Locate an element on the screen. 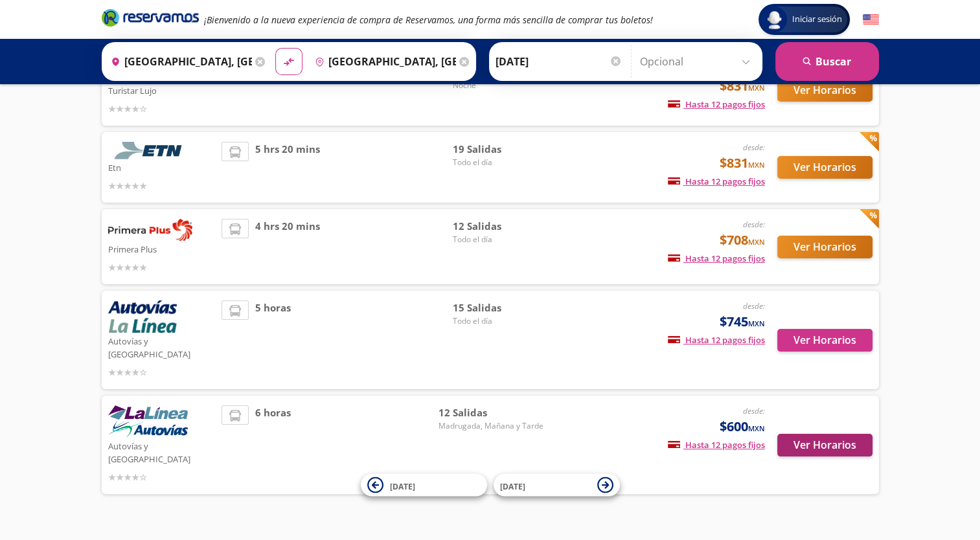  button: English is located at coordinates (870, 19).